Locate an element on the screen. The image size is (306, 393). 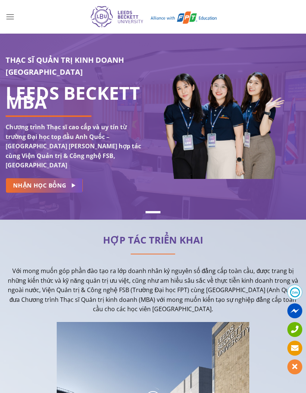
h2: HỢP TÁC TRIỂN KHAI is located at coordinates (153, 240).